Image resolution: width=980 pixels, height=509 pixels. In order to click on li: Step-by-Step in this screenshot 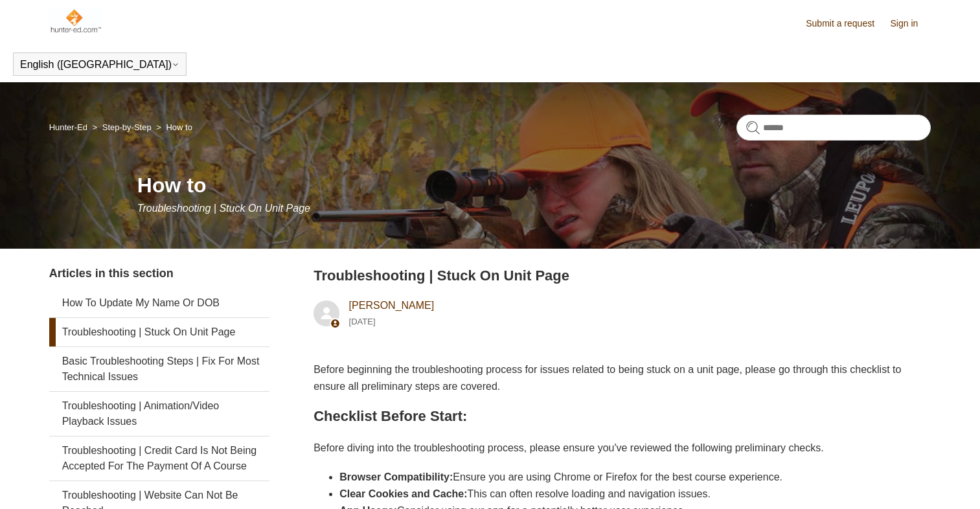, I will do `click(122, 127)`.